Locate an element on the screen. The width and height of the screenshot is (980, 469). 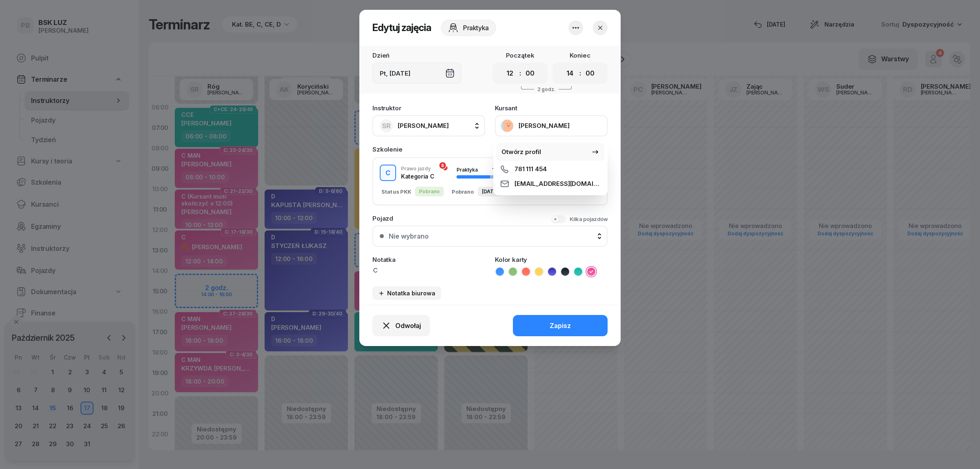
div: Notatka biurowa is located at coordinates (407, 293).